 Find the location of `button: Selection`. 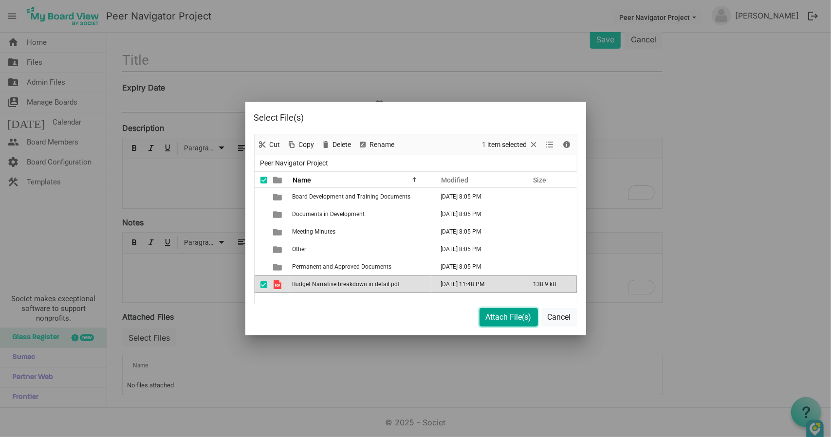

button: Selection is located at coordinates (510, 145).